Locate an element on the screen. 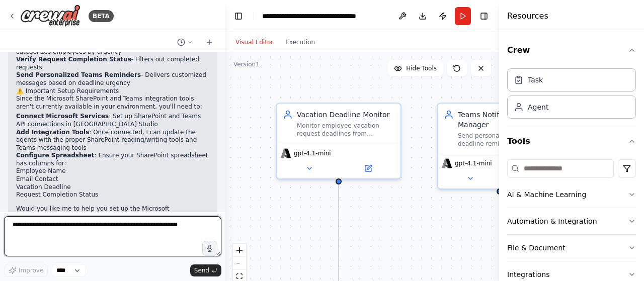  strong: Verify Request Completion Status is located at coordinates (74, 59).